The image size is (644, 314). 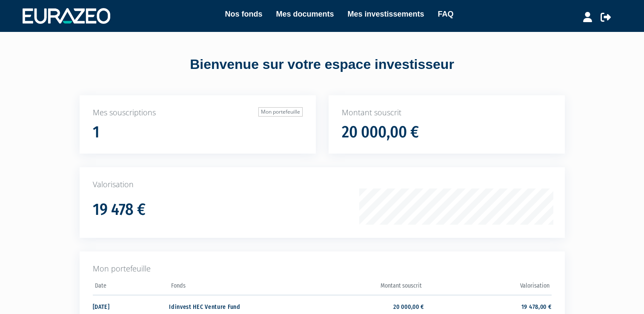 I want to click on th: Fonds, so click(x=233, y=287).